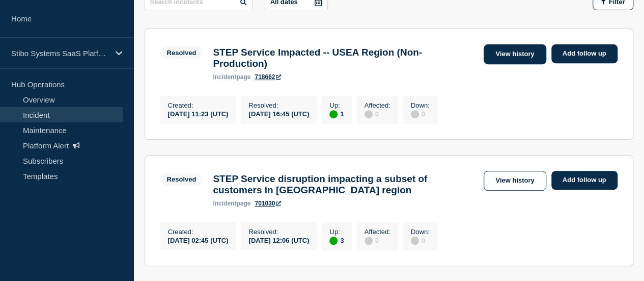  I want to click on h3: STEP Service Impacted -- USEA Region (Non- Production), so click(345, 58).